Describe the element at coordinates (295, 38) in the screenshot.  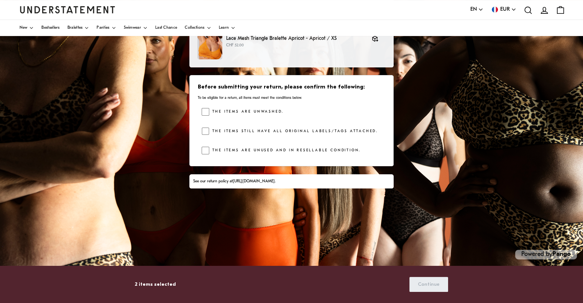
I see `p: Lace Mesh Triangle Bralette Apricot - Apricot / XS` at that location.